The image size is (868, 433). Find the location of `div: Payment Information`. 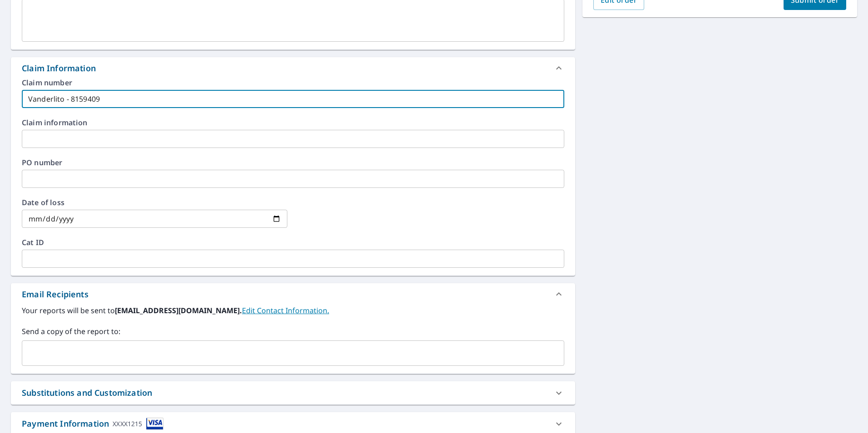

div: Payment Information is located at coordinates (92, 423).